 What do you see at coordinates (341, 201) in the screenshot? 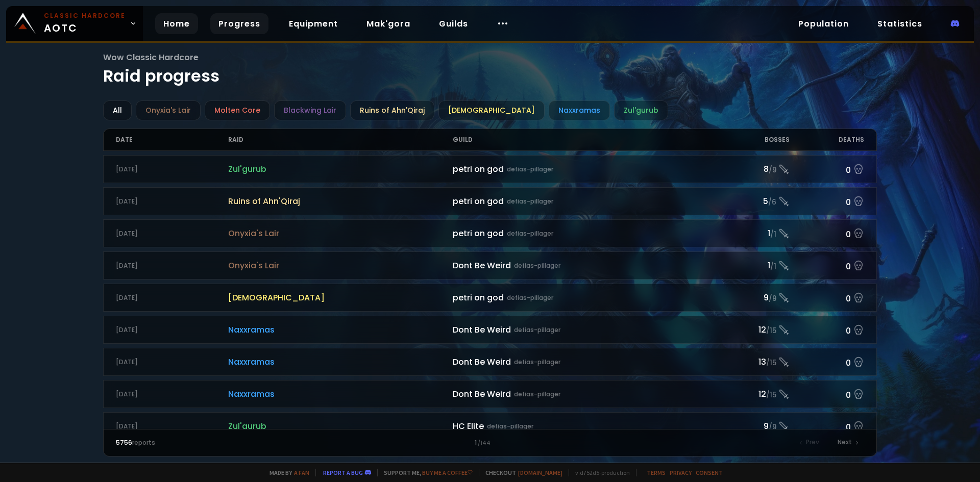
I see `span: Ruins of Ahn'Qiraj` at bounding box center [341, 201].